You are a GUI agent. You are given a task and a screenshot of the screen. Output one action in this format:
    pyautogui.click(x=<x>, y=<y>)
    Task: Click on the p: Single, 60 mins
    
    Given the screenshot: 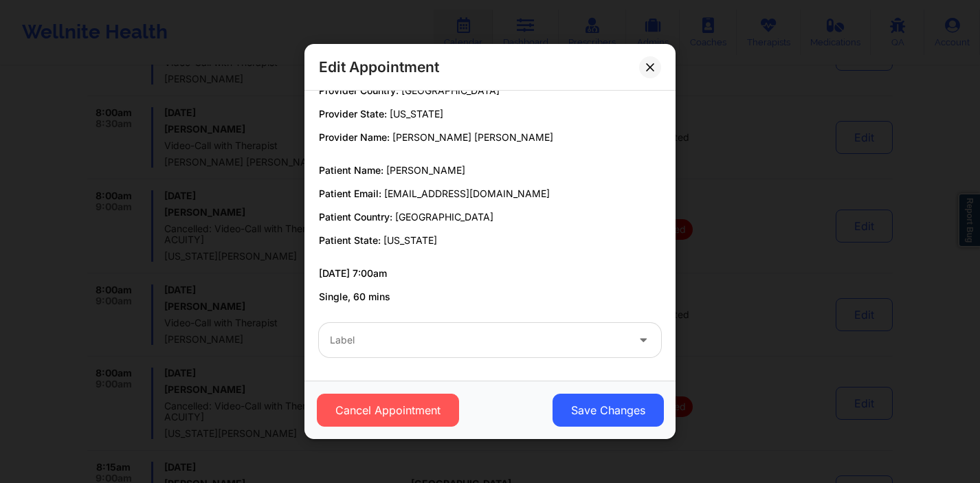 What is the action you would take?
    pyautogui.click(x=490, y=297)
    